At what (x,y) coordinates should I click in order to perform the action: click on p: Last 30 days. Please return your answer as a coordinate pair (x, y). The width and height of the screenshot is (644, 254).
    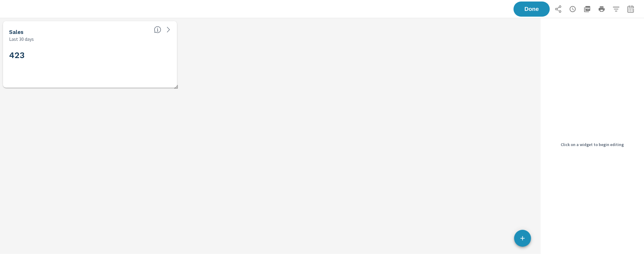
    Looking at the image, I should click on (21, 39).